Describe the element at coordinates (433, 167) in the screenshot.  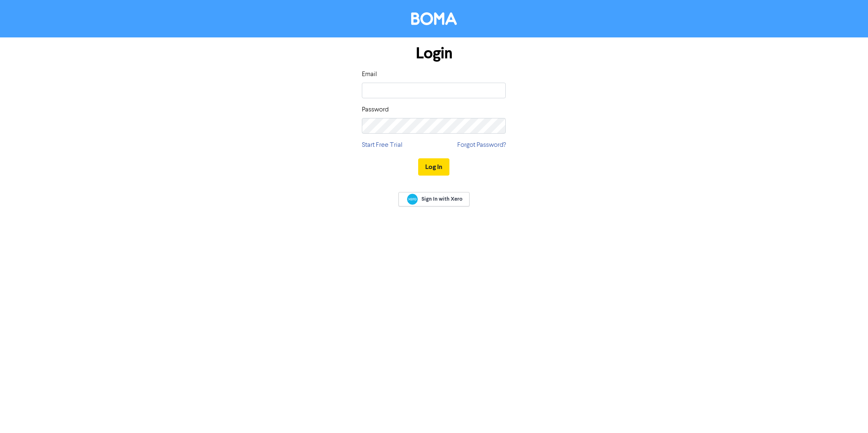
I see `button: Log In` at that location.